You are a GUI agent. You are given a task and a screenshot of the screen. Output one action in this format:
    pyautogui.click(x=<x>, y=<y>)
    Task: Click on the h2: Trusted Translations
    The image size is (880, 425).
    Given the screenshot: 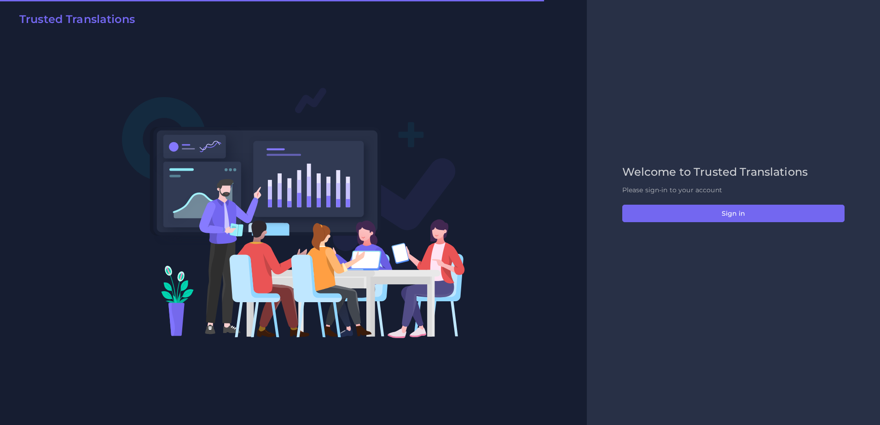 What is the action you would take?
    pyautogui.click(x=77, y=19)
    